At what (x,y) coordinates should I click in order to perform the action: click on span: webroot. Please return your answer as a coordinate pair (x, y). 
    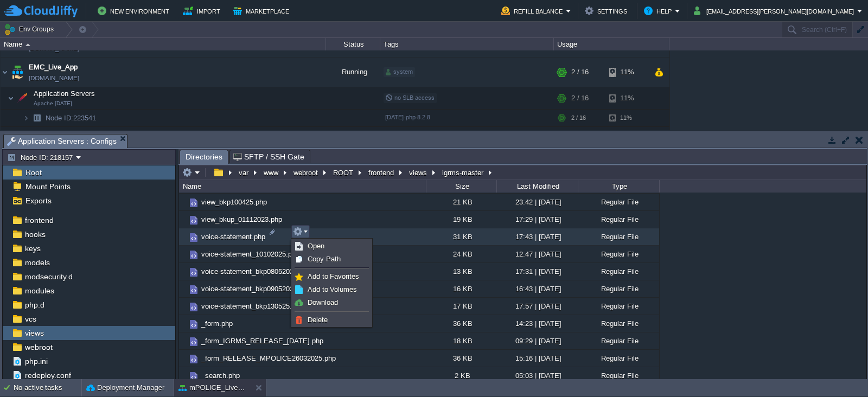
    Looking at the image, I should click on (39, 347).